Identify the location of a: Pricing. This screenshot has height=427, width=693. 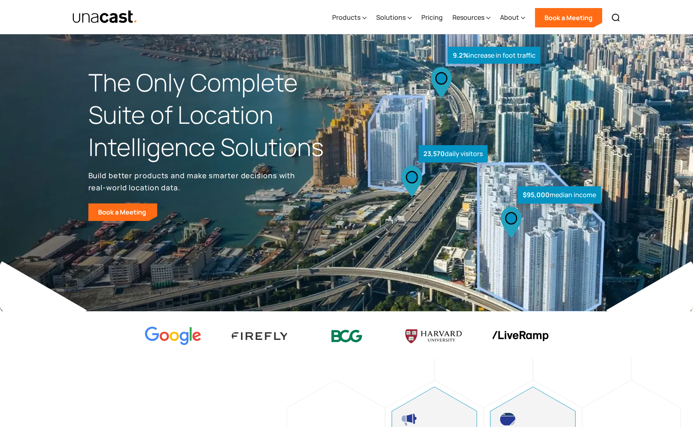
(432, 18).